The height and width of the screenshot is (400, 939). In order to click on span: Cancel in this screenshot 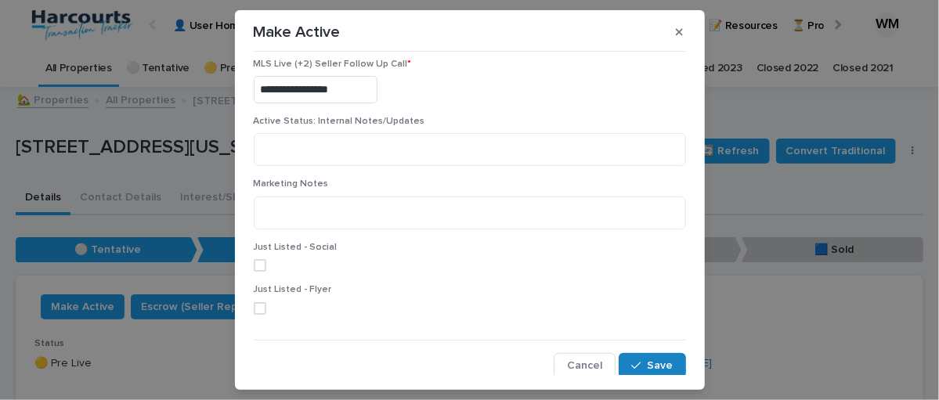, I will do `click(584, 366)`.